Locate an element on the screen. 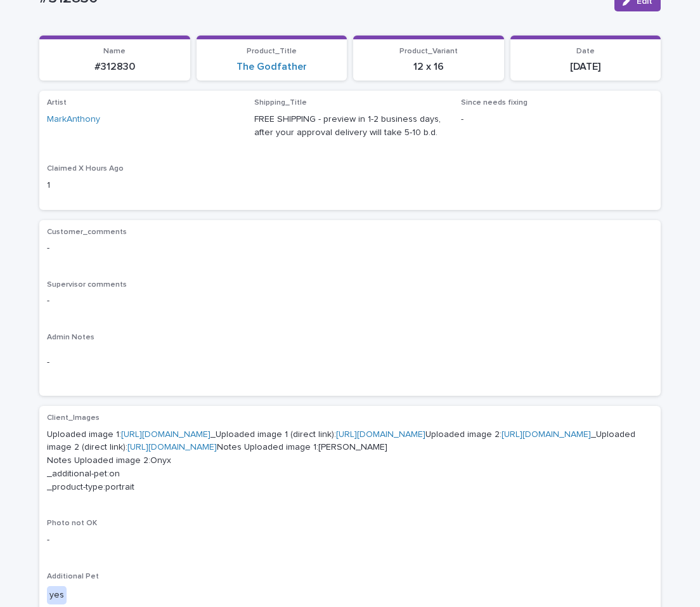 Image resolution: width=700 pixels, height=607 pixels. span: Customer_comments is located at coordinates (87, 232).